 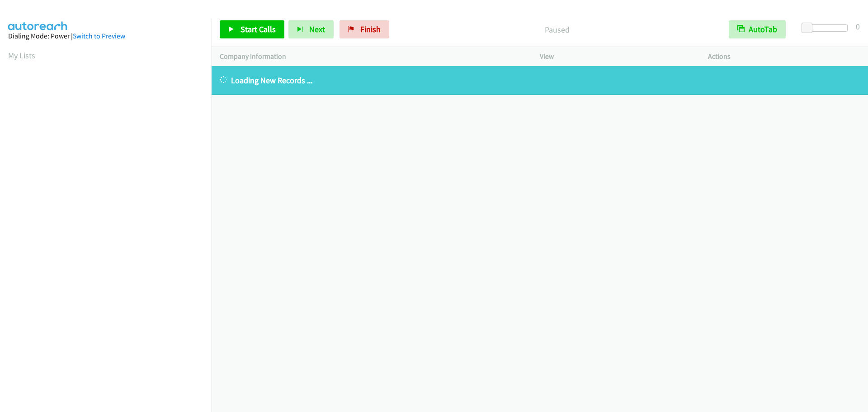 What do you see at coordinates (557, 29) in the screenshot?
I see `p: Paused` at bounding box center [557, 29].